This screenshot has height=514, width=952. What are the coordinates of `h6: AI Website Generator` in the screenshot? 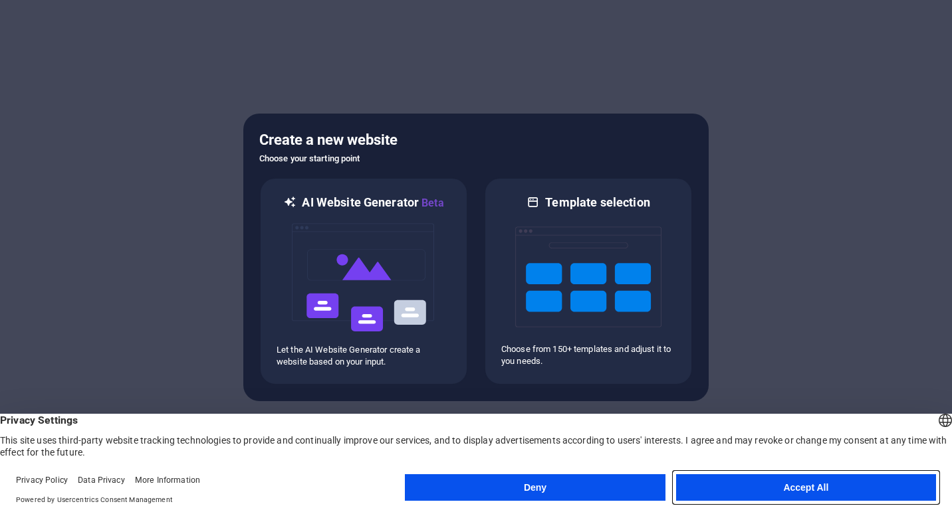 It's located at (372, 203).